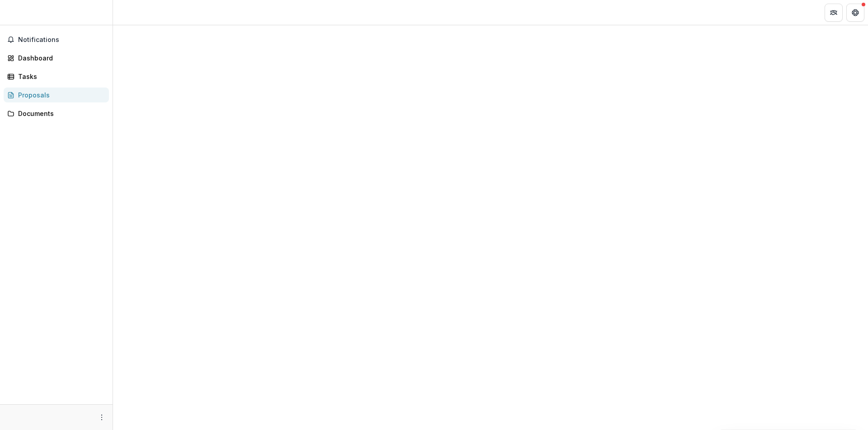  I want to click on a: Documents, so click(56, 113).